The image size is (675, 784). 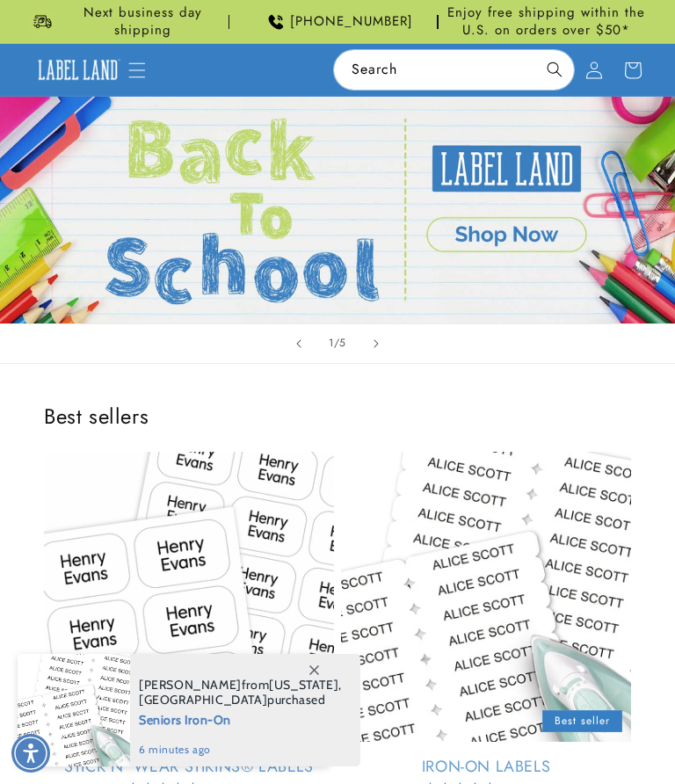 What do you see at coordinates (546, 21) in the screenshot?
I see `span: Enjoy free shipping within the U.S. on orders over $50*` at bounding box center [546, 21].